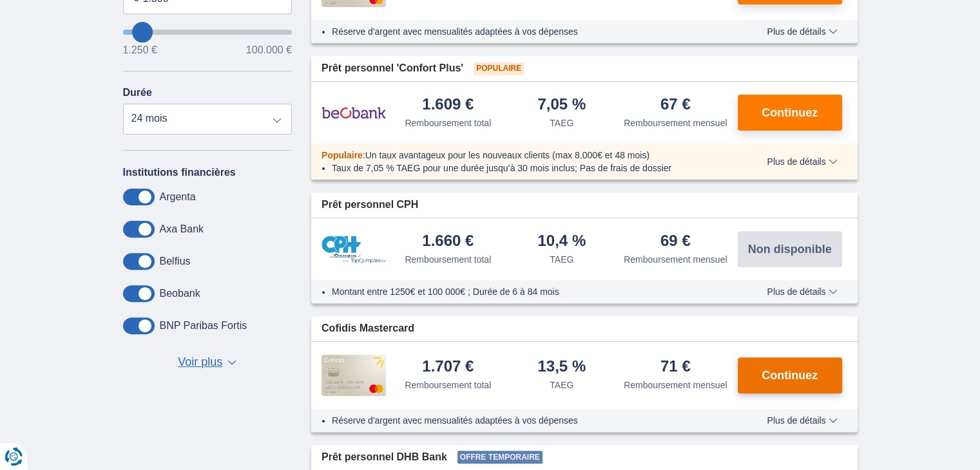  What do you see at coordinates (531, 292) in the screenshot?
I see `li: Montant entre 1250€ et 100 000€ ; Durée de 6 à 84 mois` at bounding box center [531, 292].